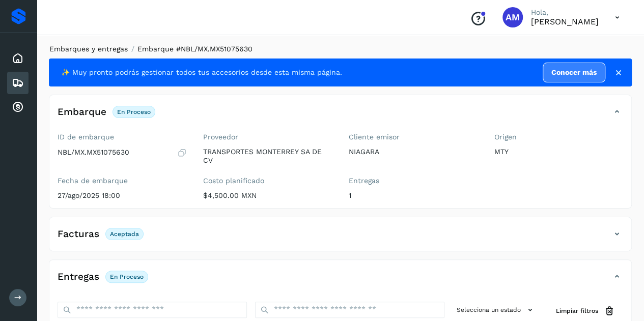 The image size is (644, 321). What do you see at coordinates (574, 72) in the screenshot?
I see `a: Conocer más` at bounding box center [574, 72].